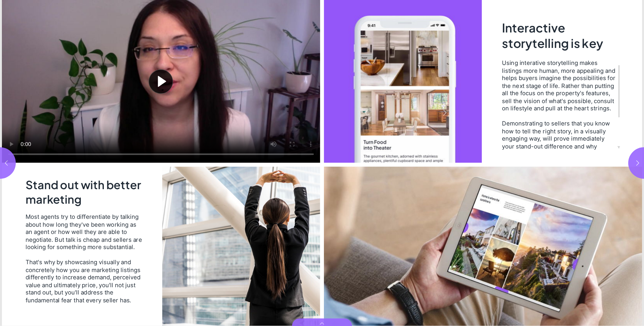 This screenshot has width=644, height=326. What do you see at coordinates (85, 281) in the screenshot?
I see `div: That's why by showcasing visually and concretely how you are marketing listings differently to in...` at bounding box center [85, 281].